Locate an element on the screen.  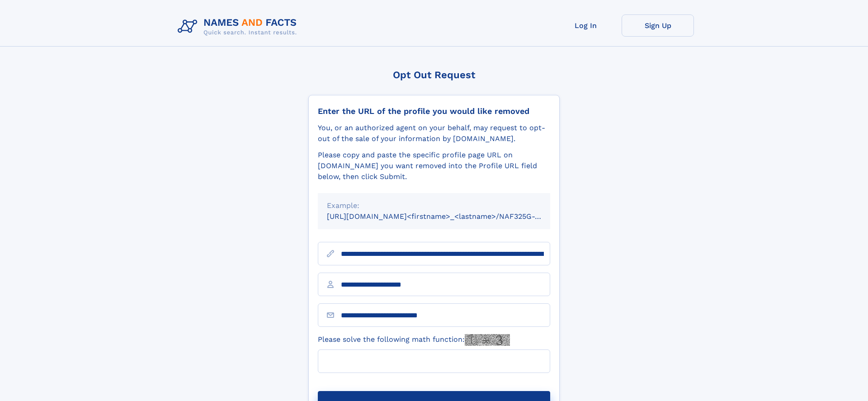
label: Please solve the following math function: is located at coordinates (414, 340).